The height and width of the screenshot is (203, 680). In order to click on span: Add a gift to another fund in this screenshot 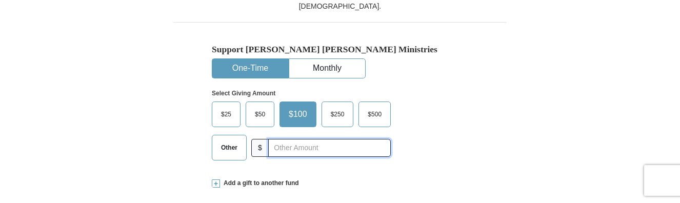, I will do `click(260, 183)`.